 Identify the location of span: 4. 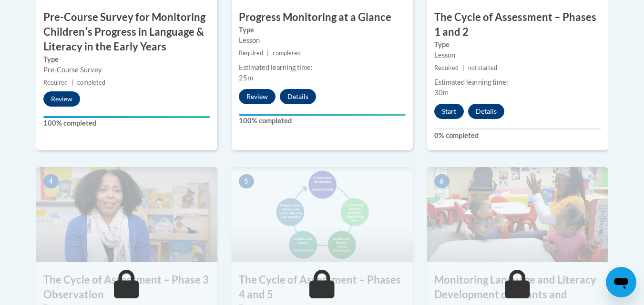
(51, 181).